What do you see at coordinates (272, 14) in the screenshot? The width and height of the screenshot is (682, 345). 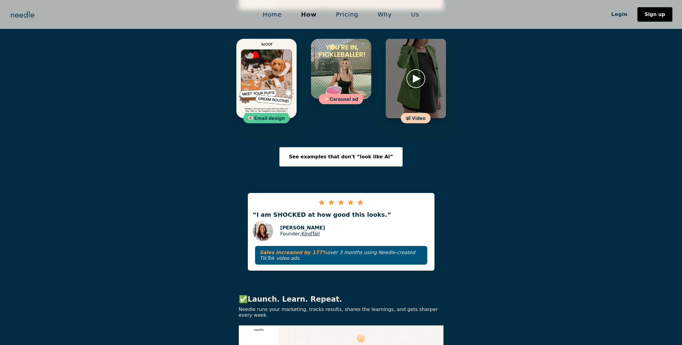 I see `a: Home` at bounding box center [272, 14].